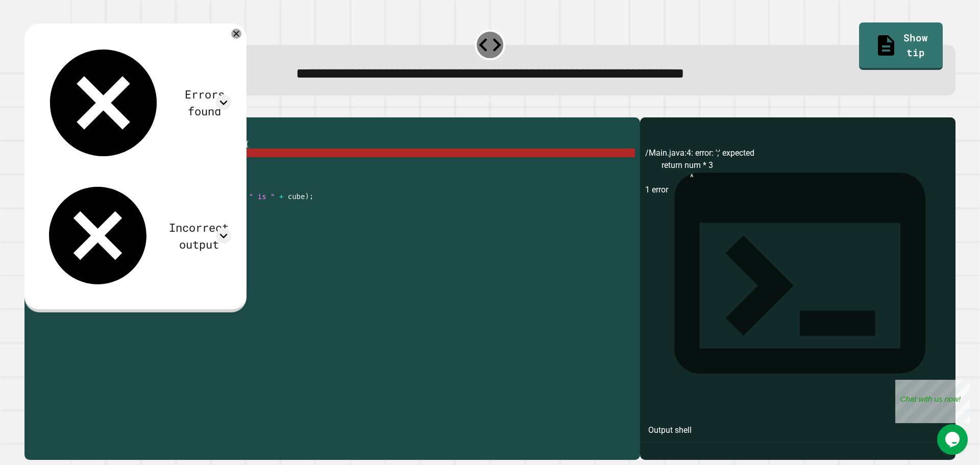 This screenshot has width=980, height=465. I want to click on a: Show tip, so click(900, 46).